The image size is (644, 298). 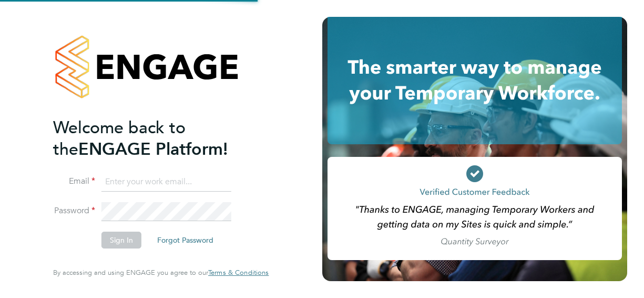 I want to click on span: Welcome back to the, so click(x=120, y=139).